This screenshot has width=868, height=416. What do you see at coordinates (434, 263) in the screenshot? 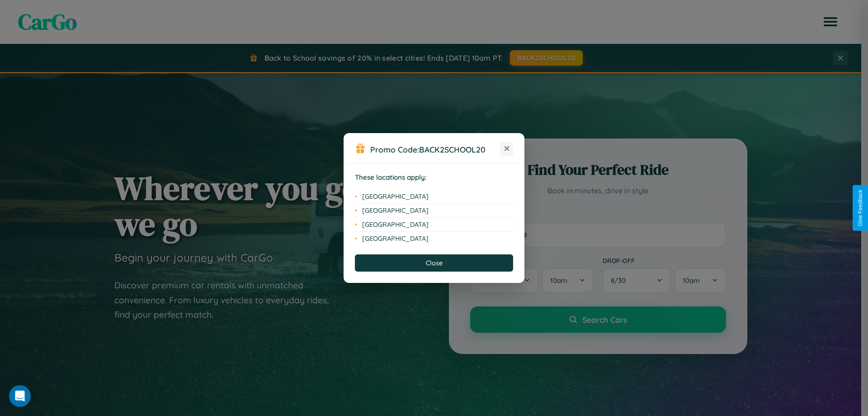
I see `button: Close` at bounding box center [434, 263].